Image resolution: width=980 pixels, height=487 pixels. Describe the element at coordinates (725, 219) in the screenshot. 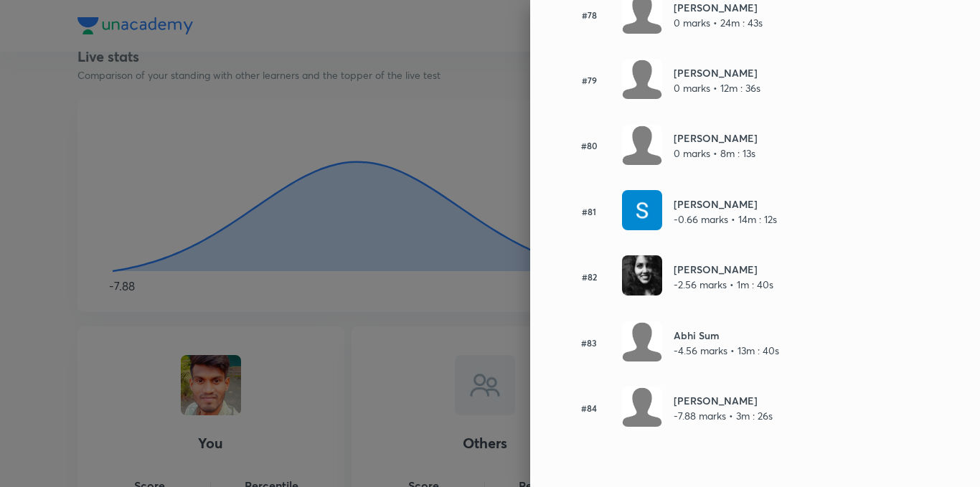

I see `p: -0.66 marks • 14m : 12s` at that location.